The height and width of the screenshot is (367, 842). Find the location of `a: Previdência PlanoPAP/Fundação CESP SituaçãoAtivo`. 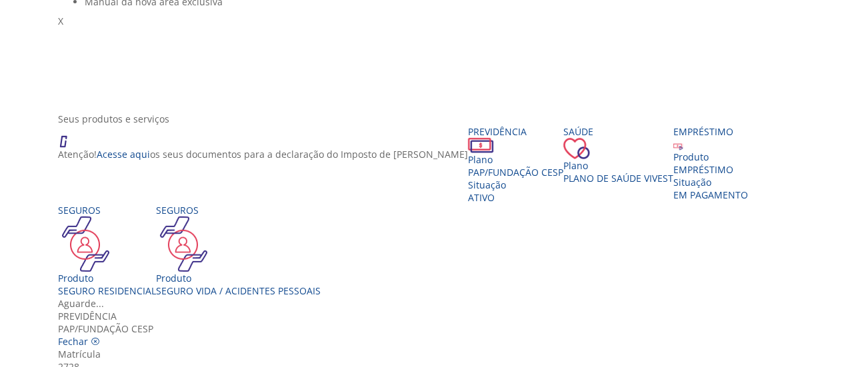

a: Previdência PlanoPAP/Fundação CESP SituaçãoAtivo is located at coordinates (515, 165).